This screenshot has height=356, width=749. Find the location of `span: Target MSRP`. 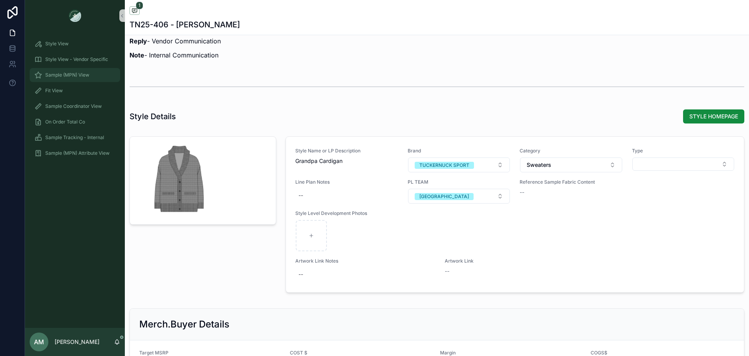

span: Target MSRP is located at coordinates (154, 352).